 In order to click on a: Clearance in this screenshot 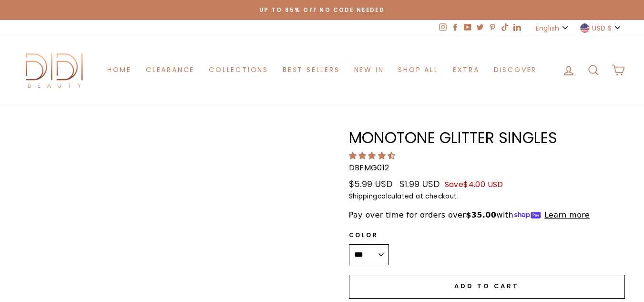, I will do `click(170, 69)`.